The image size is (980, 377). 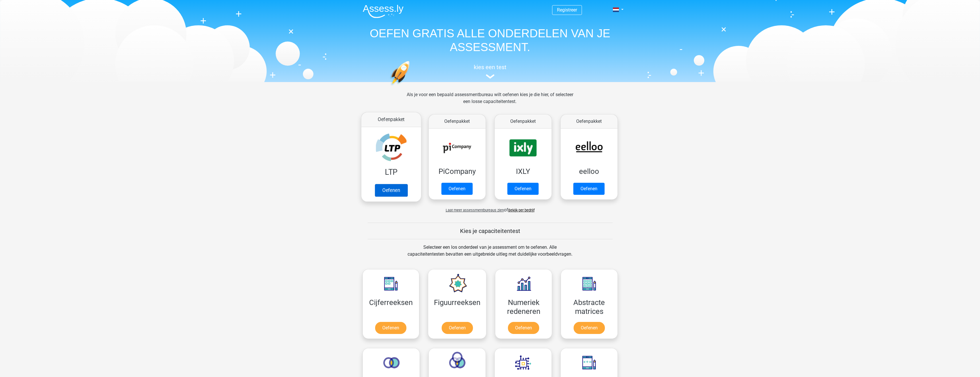 What do you see at coordinates (490, 67) in the screenshot?
I see `h5: kies een test` at bounding box center [490, 67].